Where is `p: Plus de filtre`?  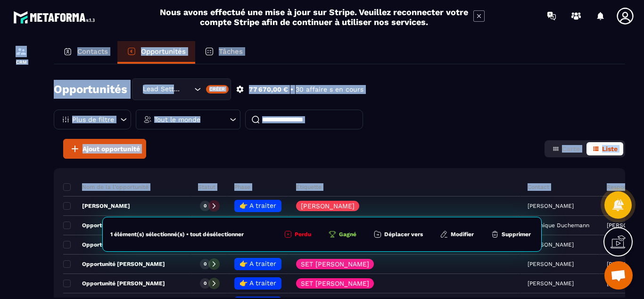 p: Plus de filtre is located at coordinates (93, 119).